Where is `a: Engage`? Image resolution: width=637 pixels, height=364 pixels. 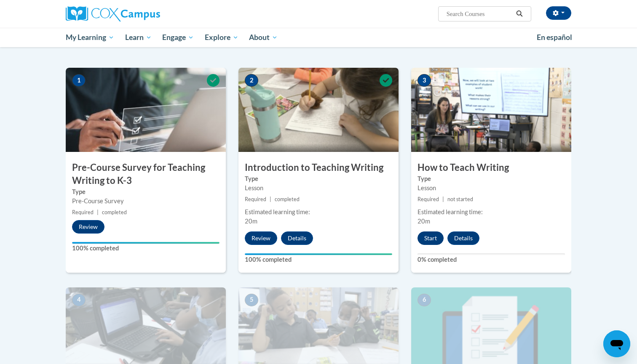 a: Engage is located at coordinates (178, 37).